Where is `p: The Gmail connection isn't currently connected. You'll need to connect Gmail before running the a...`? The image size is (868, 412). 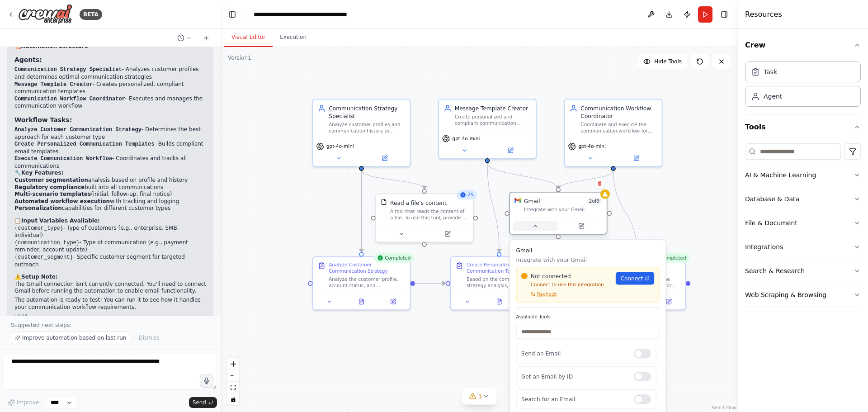 p: The Gmail connection isn't currently connected. You'll need to connect Gmail before running the a... is located at coordinates (110, 288).